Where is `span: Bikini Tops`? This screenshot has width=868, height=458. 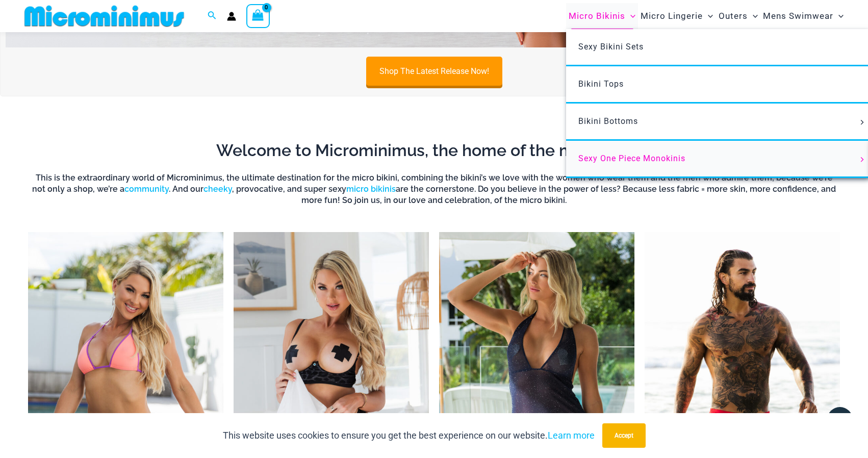 span: Bikini Tops is located at coordinates (600, 84).